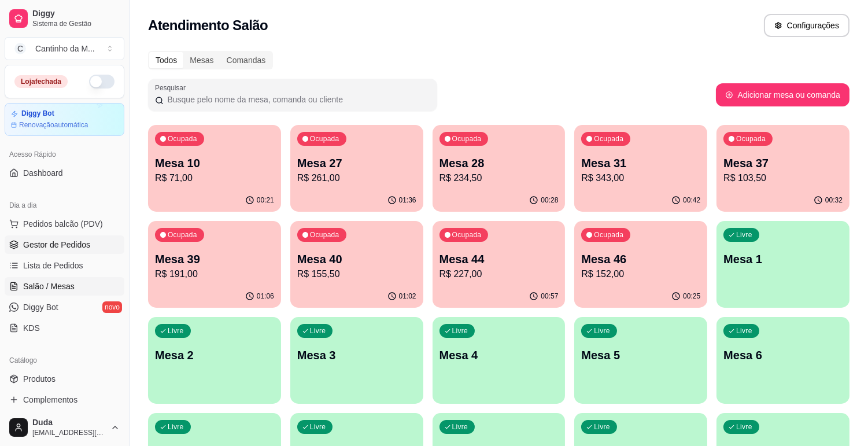 Image resolution: width=868 pixels, height=446 pixels. I want to click on span: Diggy Bot, so click(40, 307).